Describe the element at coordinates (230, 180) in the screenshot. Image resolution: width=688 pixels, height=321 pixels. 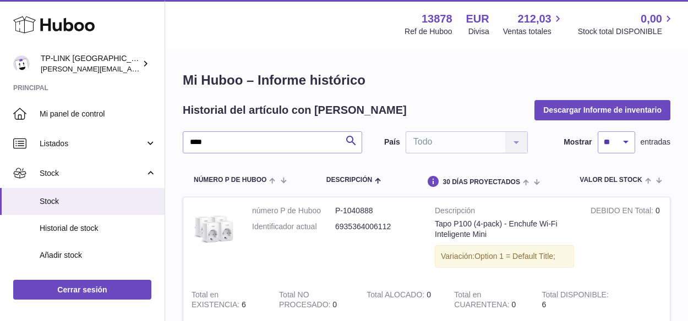
I see `span: número P de Huboo` at that location.